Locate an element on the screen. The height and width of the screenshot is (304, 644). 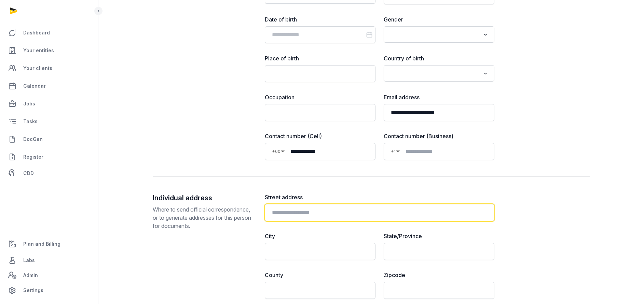
a: Your clients is located at coordinates (49, 68).